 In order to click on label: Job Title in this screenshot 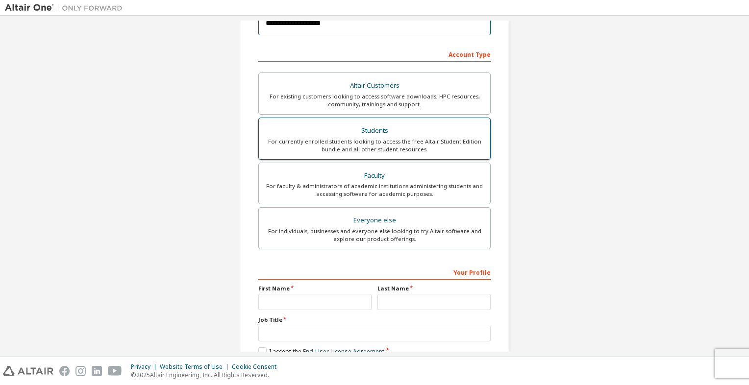, I will do `click(374, 320)`.